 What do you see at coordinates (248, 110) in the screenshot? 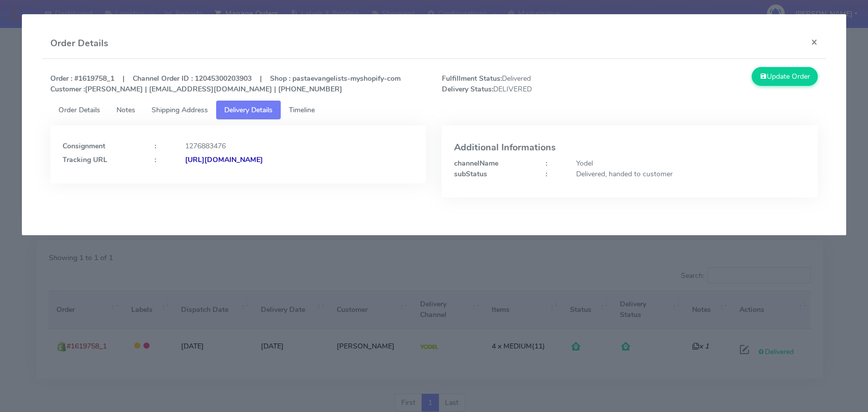
I see `span: Delivery Details` at bounding box center [248, 110].